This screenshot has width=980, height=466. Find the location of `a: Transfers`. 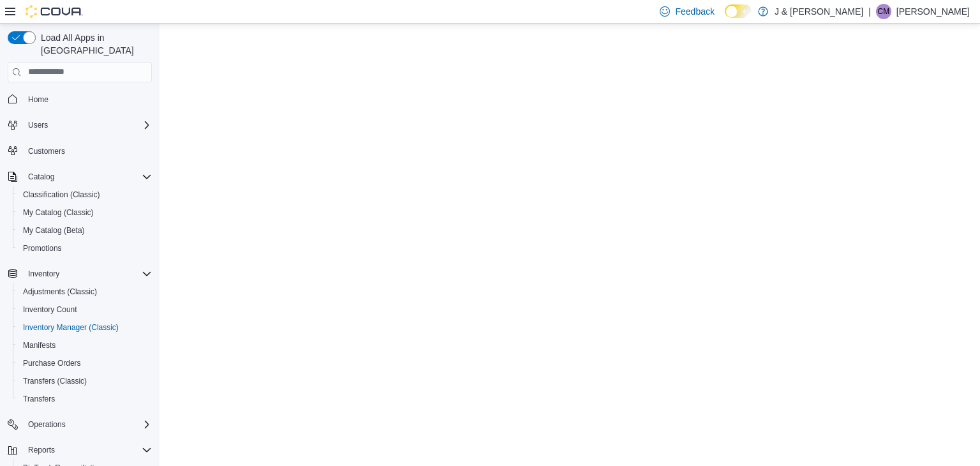

a: Transfers is located at coordinates (39, 399).